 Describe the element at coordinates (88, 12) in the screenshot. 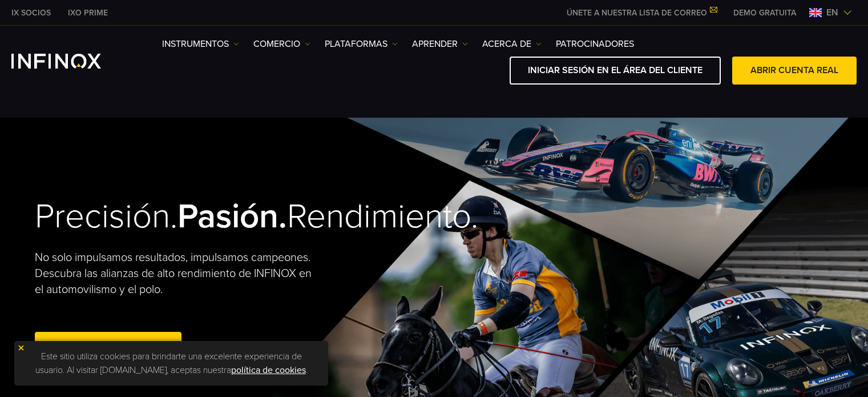

I see `font: IXO PRIME` at that location.